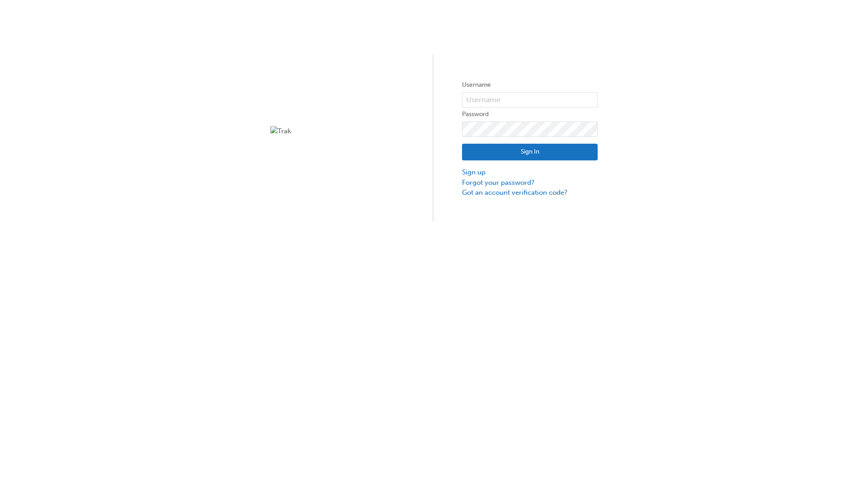 This screenshot has height=488, width=868. Describe the element at coordinates (530, 172) in the screenshot. I see `a: Sign up` at that location.